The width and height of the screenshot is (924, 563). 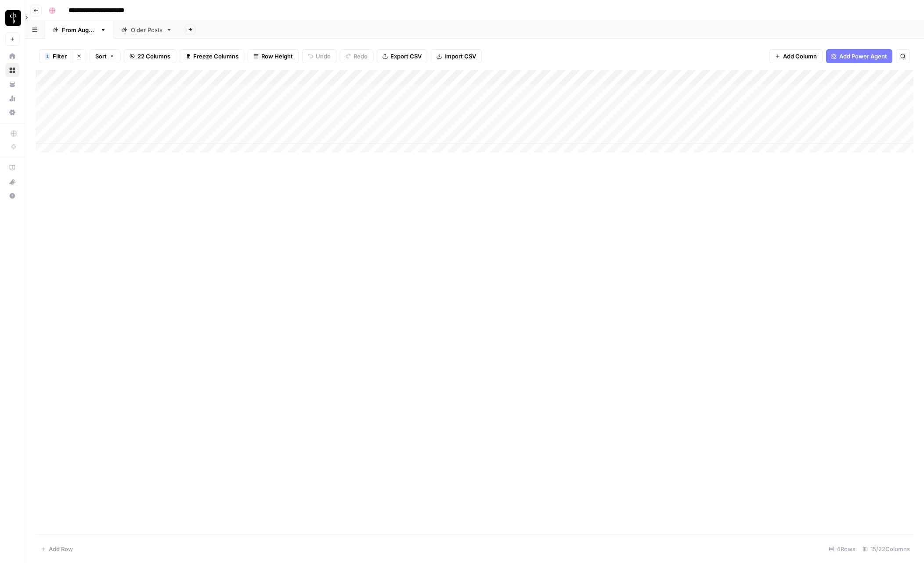 What do you see at coordinates (13, 98) in the screenshot?
I see `a: Usage` at bounding box center [13, 98].